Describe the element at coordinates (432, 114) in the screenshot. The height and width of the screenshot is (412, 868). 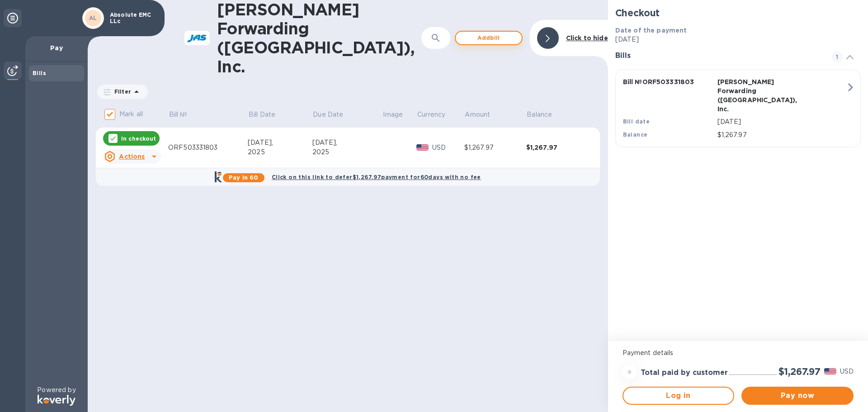
I see `p: Currency` at that location.